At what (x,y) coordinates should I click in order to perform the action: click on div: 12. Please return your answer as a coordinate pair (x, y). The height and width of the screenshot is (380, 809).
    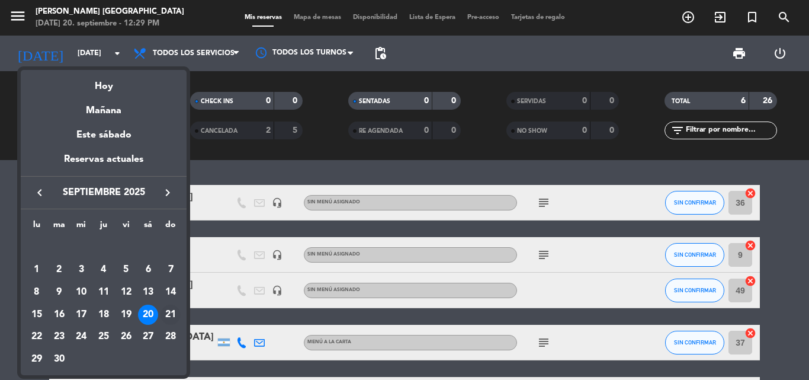
    Looking at the image, I should click on (126, 292).